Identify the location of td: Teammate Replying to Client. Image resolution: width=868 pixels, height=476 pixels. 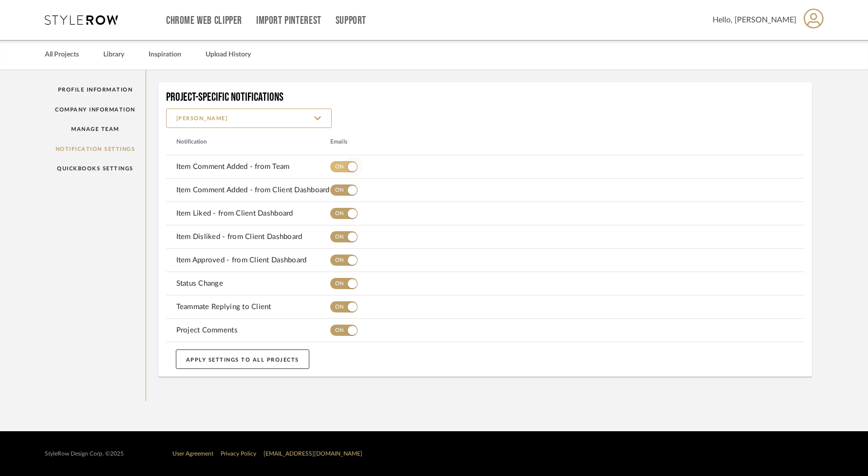
(248, 307).